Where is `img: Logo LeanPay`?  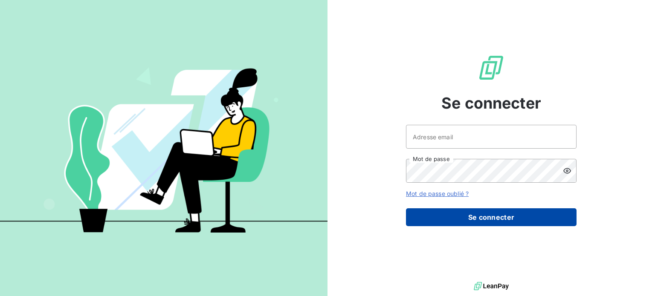
img: Logo LeanPay is located at coordinates (491, 68).